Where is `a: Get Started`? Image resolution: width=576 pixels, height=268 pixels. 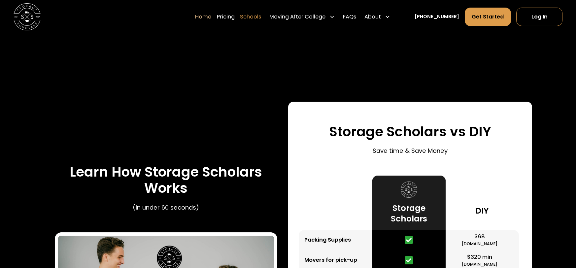 a: Get Started is located at coordinates (488, 17).